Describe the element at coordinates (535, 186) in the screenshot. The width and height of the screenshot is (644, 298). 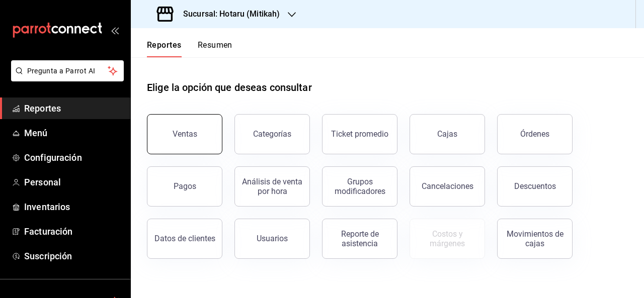
I see `button: Descuentos` at that location.